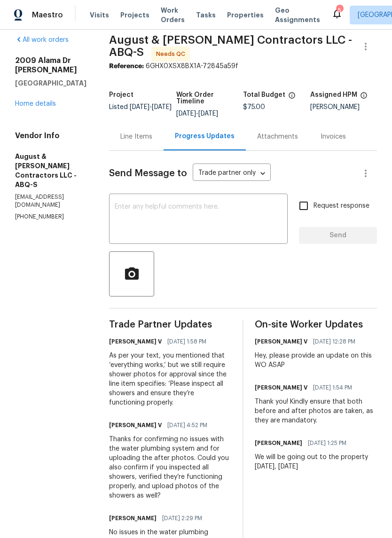  What do you see at coordinates (48, 15) in the screenshot?
I see `span: Maestro` at bounding box center [48, 15].